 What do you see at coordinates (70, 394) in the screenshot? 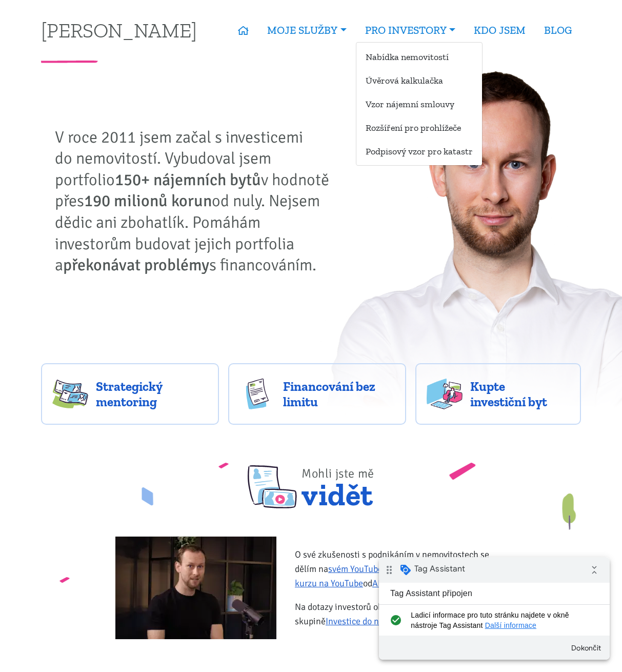
I see `img: strategy` at bounding box center [70, 394].